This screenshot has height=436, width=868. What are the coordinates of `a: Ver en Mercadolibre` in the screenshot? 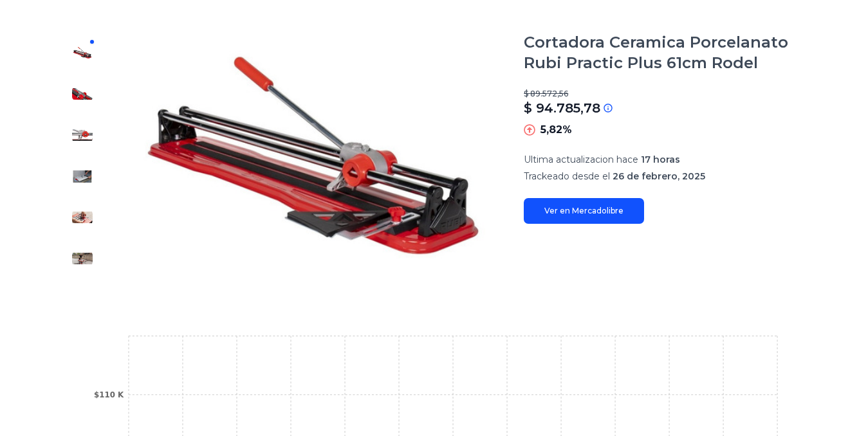 It's located at (583, 211).